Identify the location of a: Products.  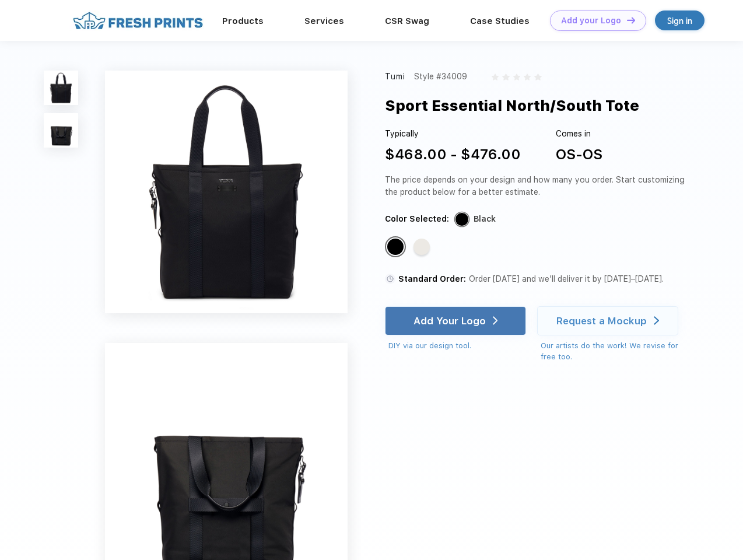
(243, 21).